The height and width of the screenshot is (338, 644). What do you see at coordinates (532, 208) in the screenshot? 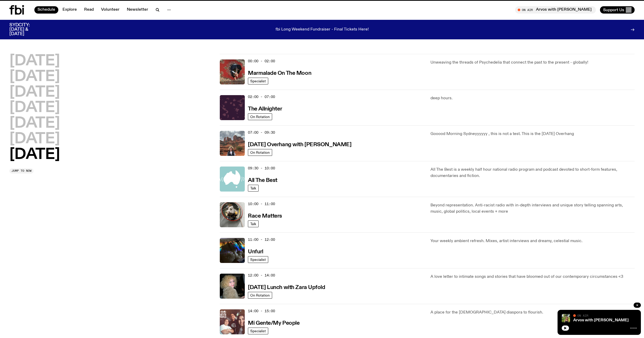
I see `p: Beyond representation. Anti-racist radio with in-depth interviews and unique story telling spanni...` at bounding box center [532, 208].